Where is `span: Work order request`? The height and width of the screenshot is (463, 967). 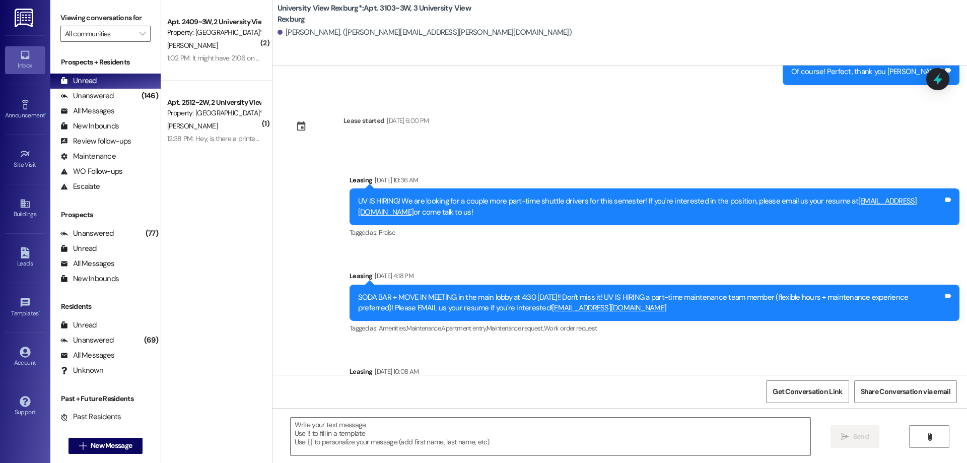 span: Work order request is located at coordinates (570, 328).